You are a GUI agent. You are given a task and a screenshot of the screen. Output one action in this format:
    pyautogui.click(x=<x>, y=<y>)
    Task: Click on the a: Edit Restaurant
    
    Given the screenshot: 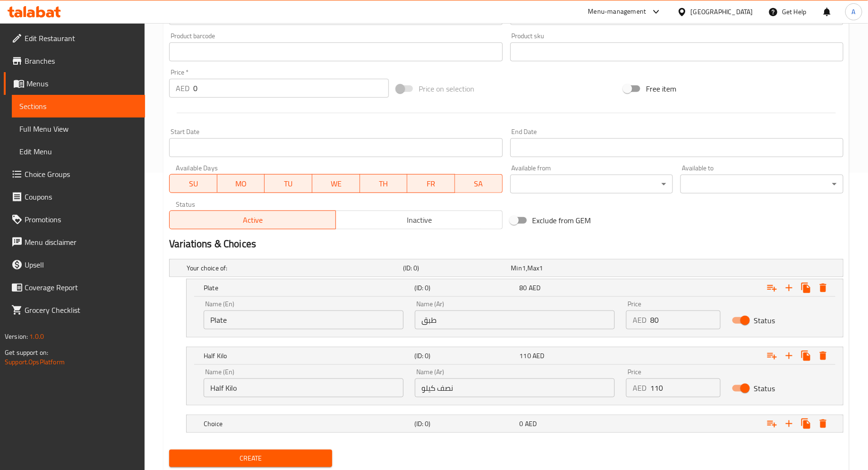 What is the action you would take?
    pyautogui.click(x=74, y=38)
    